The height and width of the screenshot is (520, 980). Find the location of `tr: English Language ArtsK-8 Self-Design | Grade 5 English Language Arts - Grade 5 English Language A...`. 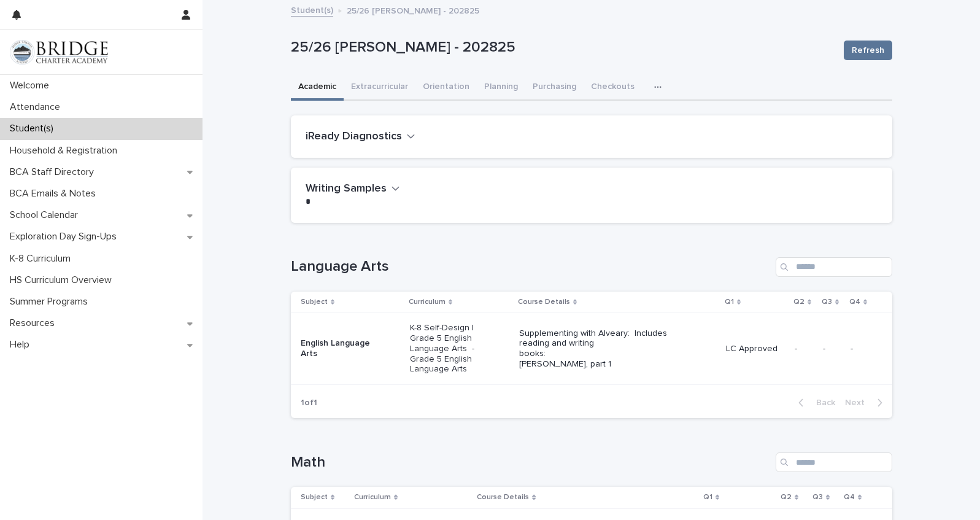

tr: English Language ArtsK-8 Self-Design | Grade 5 English Language Arts - Grade 5 English Language A... is located at coordinates (592, 349).